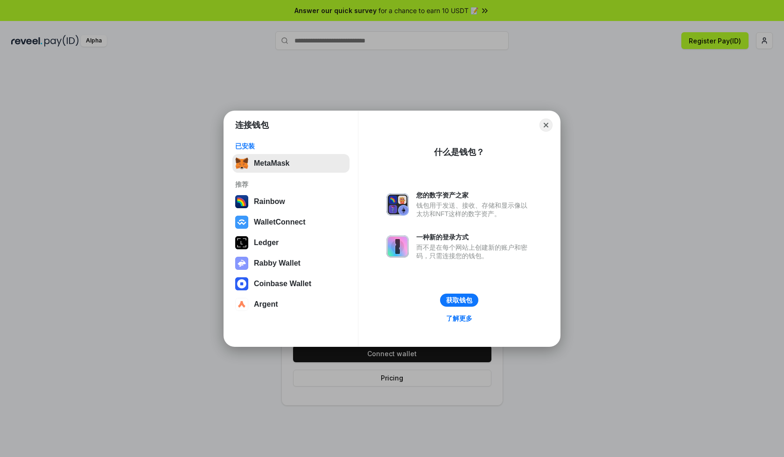  I want to click on div: 而不是在每个网站上创建新的账户和密码，只需连接您的钱包。, so click(474, 251).